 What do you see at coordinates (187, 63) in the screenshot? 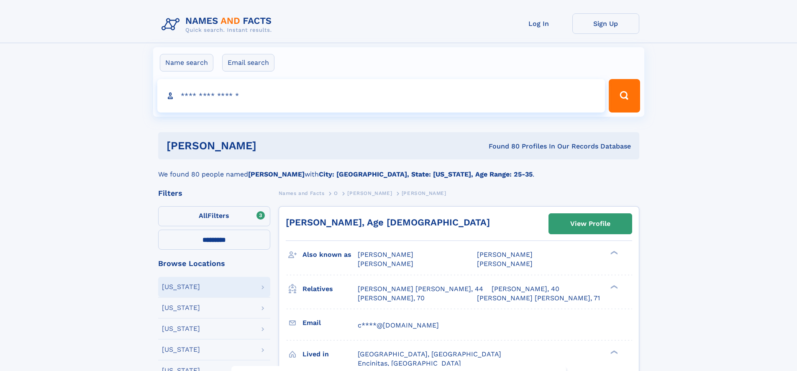
I see `label: Name search` at bounding box center [187, 63].